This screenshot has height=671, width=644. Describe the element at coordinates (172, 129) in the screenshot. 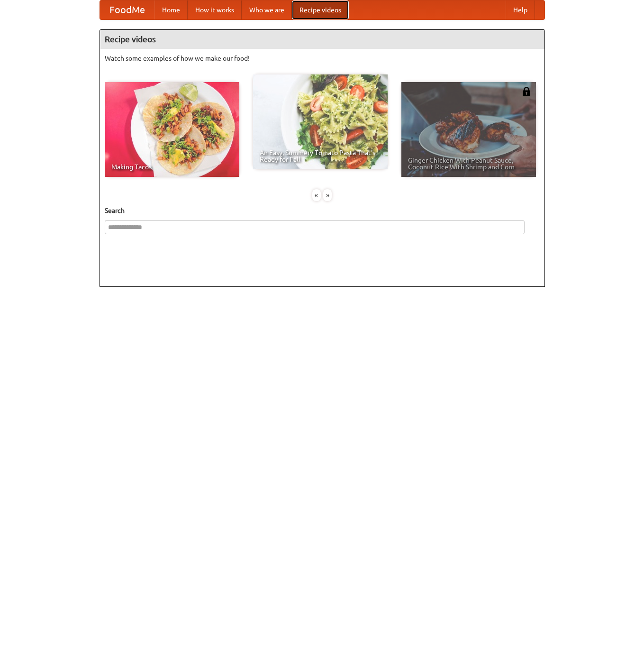

I see `a: Making Tacos` at that location.